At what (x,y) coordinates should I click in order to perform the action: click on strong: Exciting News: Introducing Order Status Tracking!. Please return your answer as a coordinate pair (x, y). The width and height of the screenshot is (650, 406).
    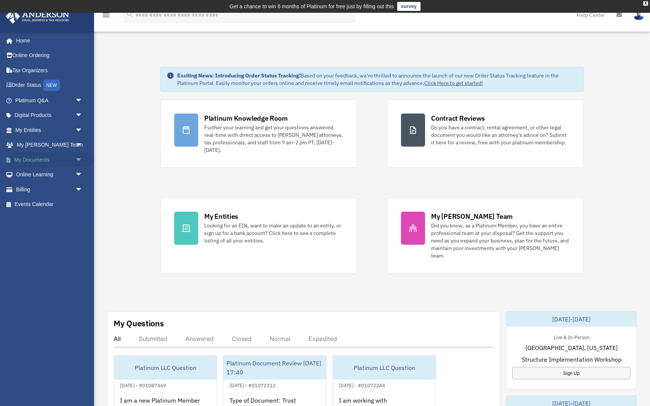
    Looking at the image, I should click on (239, 76).